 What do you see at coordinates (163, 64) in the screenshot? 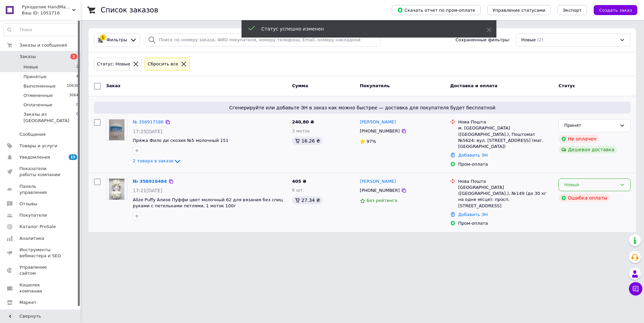
I see `div: Сбросить все` at bounding box center [163, 64].